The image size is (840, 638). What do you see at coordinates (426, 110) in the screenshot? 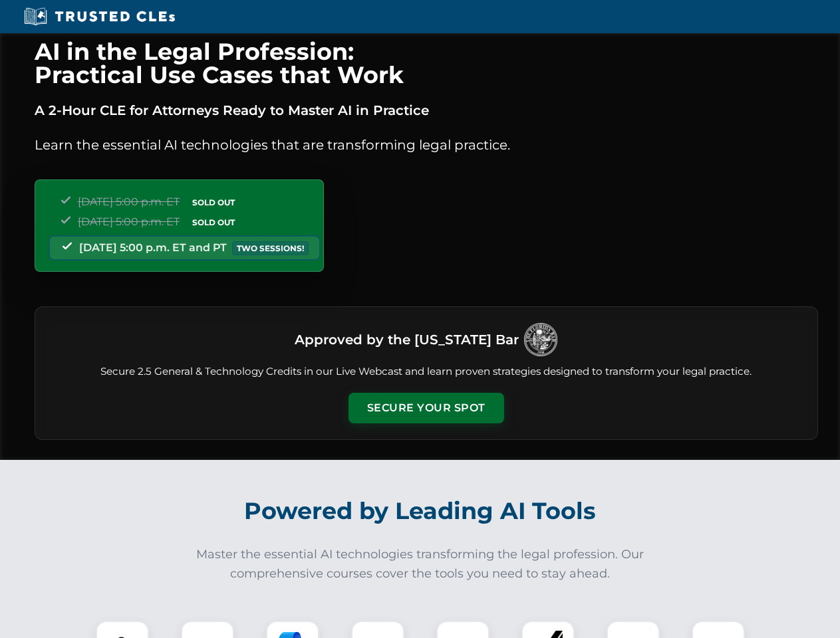
I see `p: A 2-Hour CLE for Attorneys Ready to Master AI in Practice` at bounding box center [426, 110].